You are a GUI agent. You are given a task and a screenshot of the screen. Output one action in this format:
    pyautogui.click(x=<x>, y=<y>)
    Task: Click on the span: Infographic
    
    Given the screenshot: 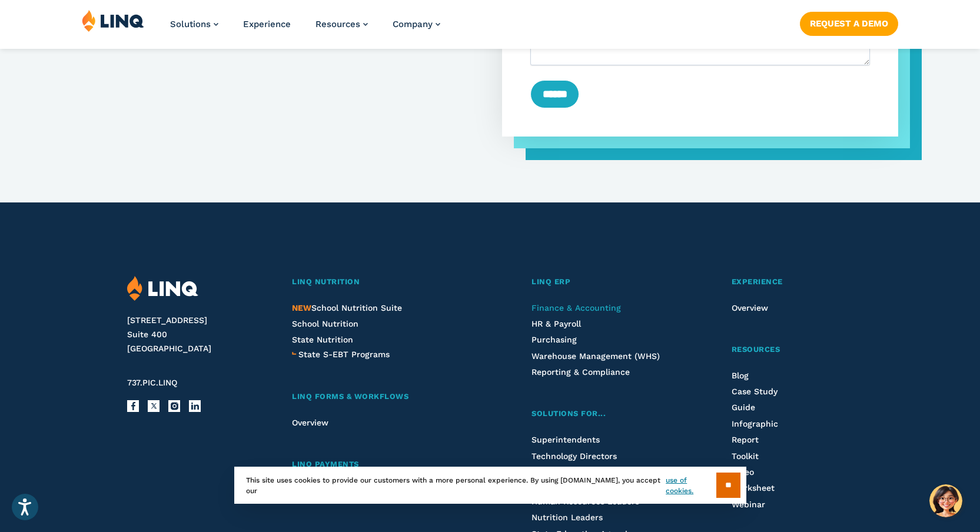 What is the action you would take?
    pyautogui.click(x=755, y=424)
    